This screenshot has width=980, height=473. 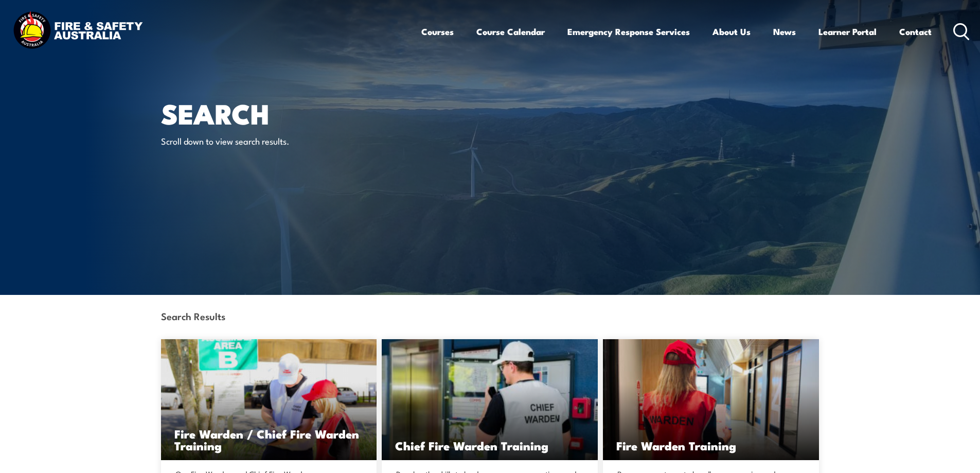 What do you see at coordinates (915, 31) in the screenshot?
I see `a: Contact` at bounding box center [915, 31].